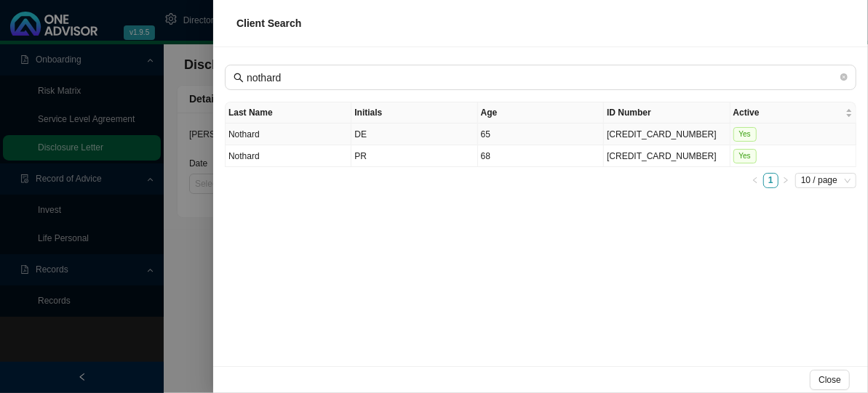 The image size is (868, 393). I want to click on span: left, so click(755, 180).